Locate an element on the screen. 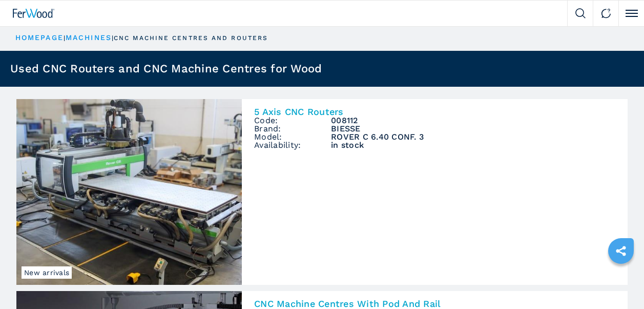 The height and width of the screenshot is (309, 644). span: Model: is located at coordinates (292, 137).